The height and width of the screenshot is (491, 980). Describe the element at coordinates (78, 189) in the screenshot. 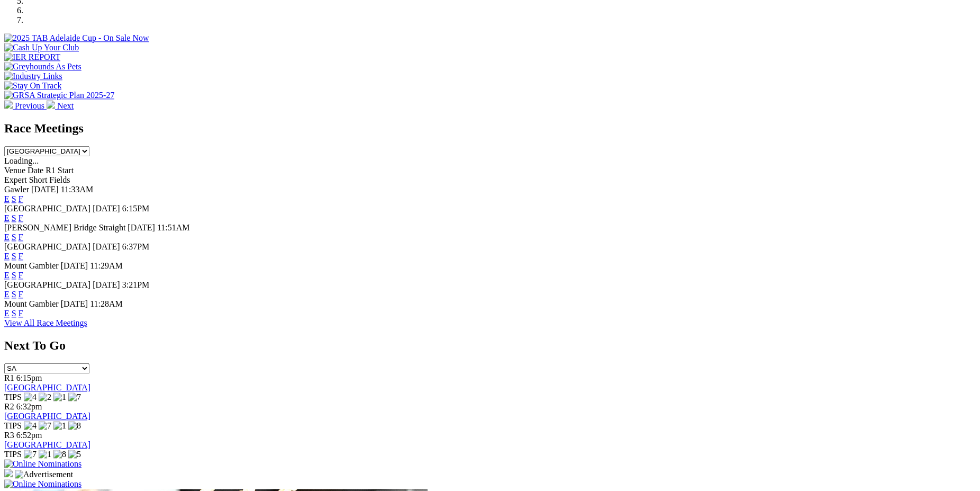

I see `span: 11:33AM` at that location.